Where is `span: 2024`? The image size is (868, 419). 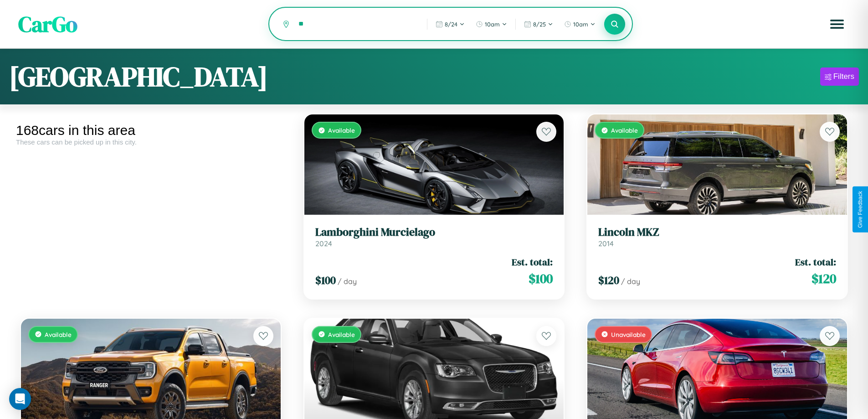 span: 2024 is located at coordinates (323, 243).